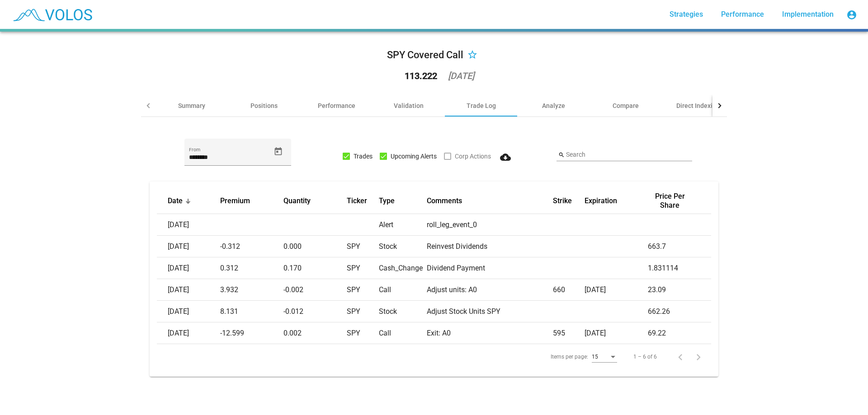 This screenshot has width=868, height=415. I want to click on button: Previous page, so click(680, 357).